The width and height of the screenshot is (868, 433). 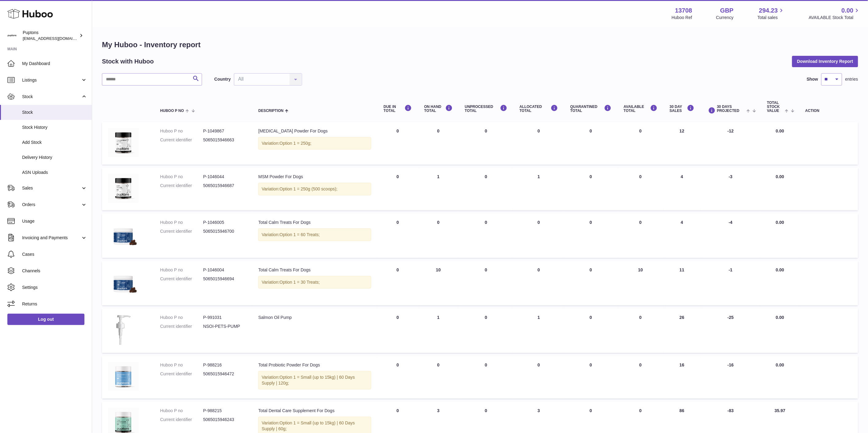 I want to click on span: ASN Uploads, so click(x=55, y=173).